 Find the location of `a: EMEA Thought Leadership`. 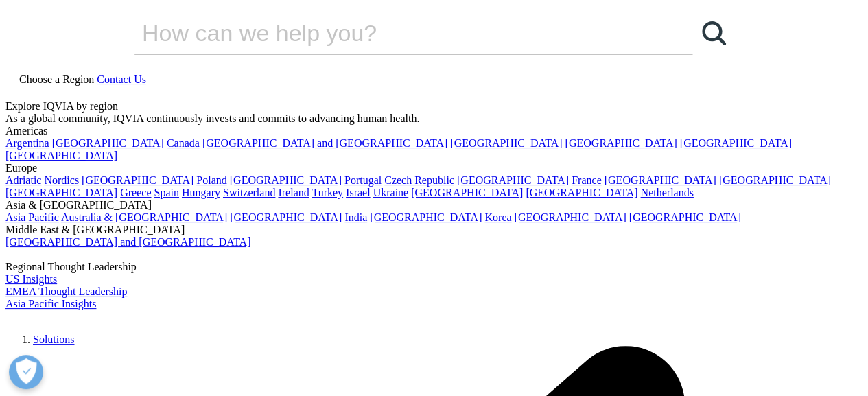

a: EMEA Thought Leadership is located at coordinates (66, 291).